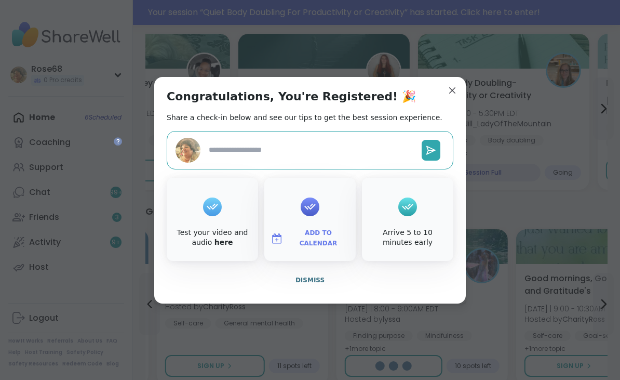 This screenshot has height=380, width=620. What do you see at coordinates (304, 117) in the screenshot?
I see `h2: Share a check-in below and see our tips to get the best session experience.` at bounding box center [304, 117].